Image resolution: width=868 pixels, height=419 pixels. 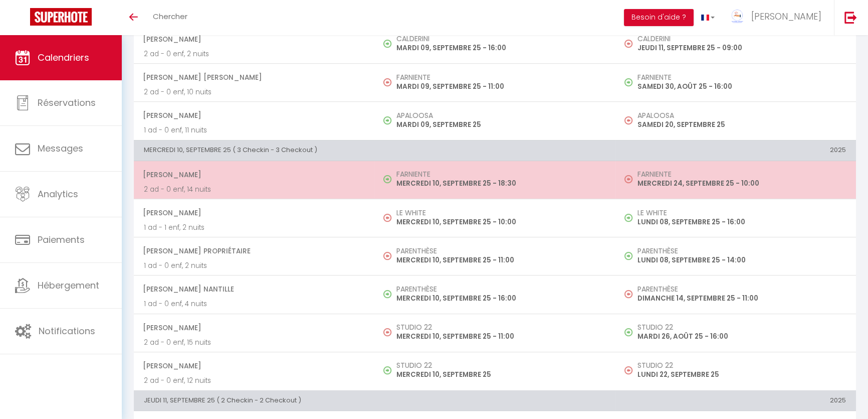 I want to click on span: Chercher, so click(x=170, y=16).